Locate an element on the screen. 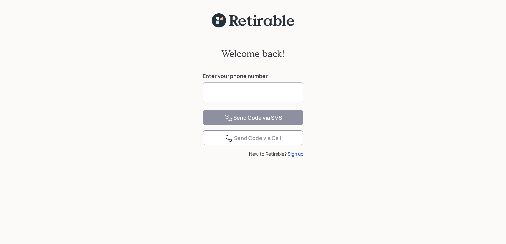  label: Enter your phone number is located at coordinates (253, 76).